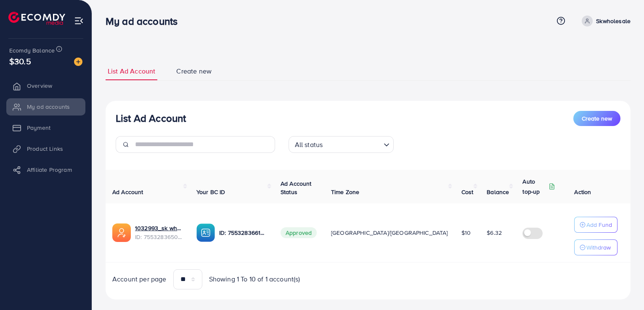 Image resolution: width=644 pixels, height=310 pixels. What do you see at coordinates (139, 279) in the screenshot?
I see `span: Account per page` at bounding box center [139, 279].